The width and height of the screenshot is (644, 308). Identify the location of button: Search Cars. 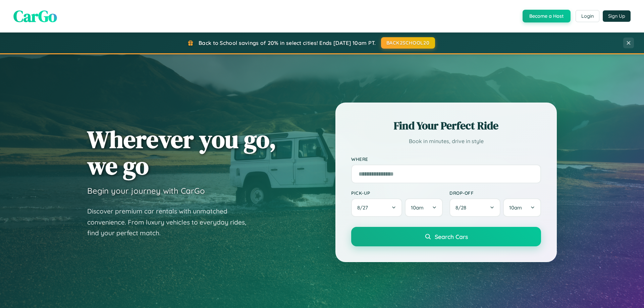
(446, 237).